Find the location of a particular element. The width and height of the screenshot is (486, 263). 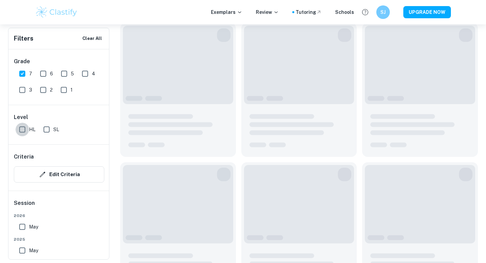

h6: Session is located at coordinates (59, 206).